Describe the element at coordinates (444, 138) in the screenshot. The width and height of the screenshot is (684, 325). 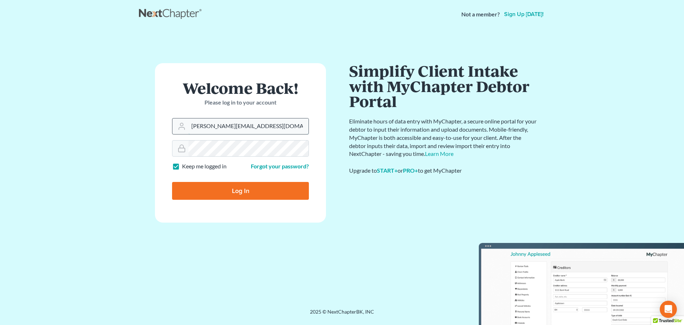
I see `p: Eliminate hours of data entry with MyChapter, a secure online portal for your debtor to input the...` at that location.